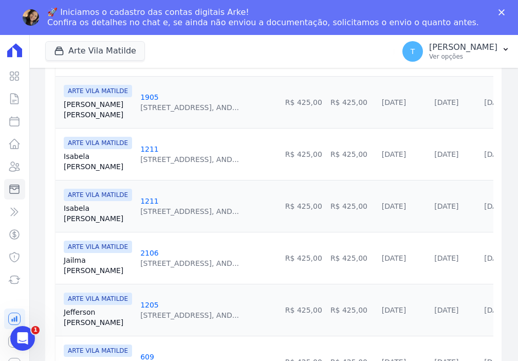  What do you see at coordinates (413, 51) in the screenshot?
I see `span: T` at bounding box center [413, 51].